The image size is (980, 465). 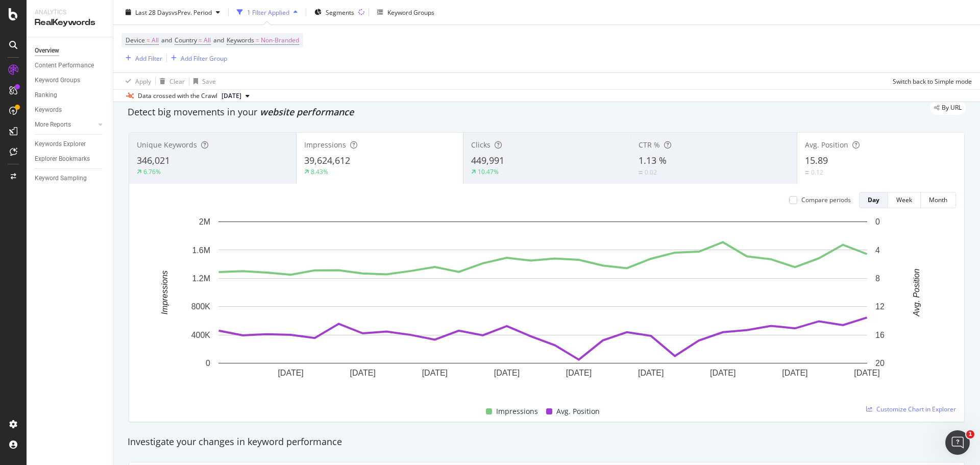 I want to click on div: 8.43%, so click(x=320, y=171).